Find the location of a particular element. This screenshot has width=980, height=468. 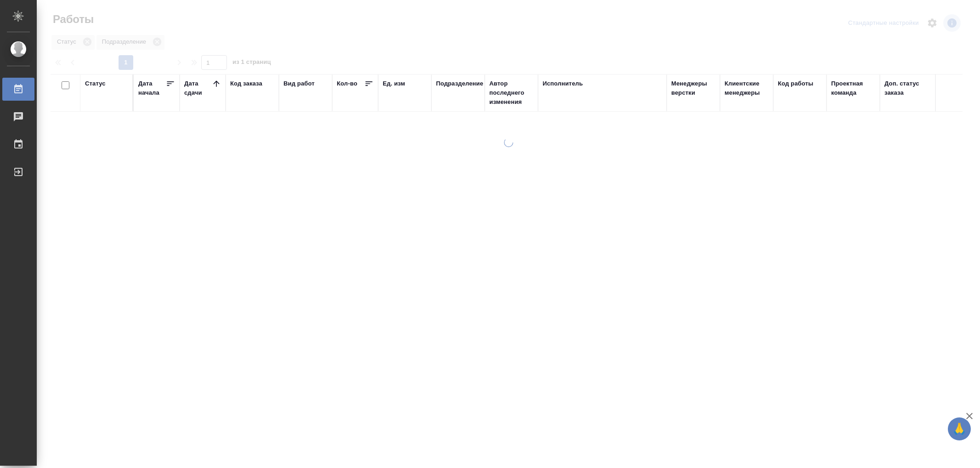

div: Подразделение is located at coordinates (460, 84).